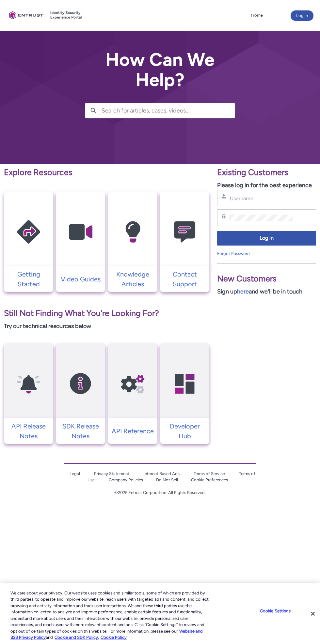 Image resolution: width=320 pixels, height=644 pixels. I want to click on p: SDK Release Notes, so click(80, 431).